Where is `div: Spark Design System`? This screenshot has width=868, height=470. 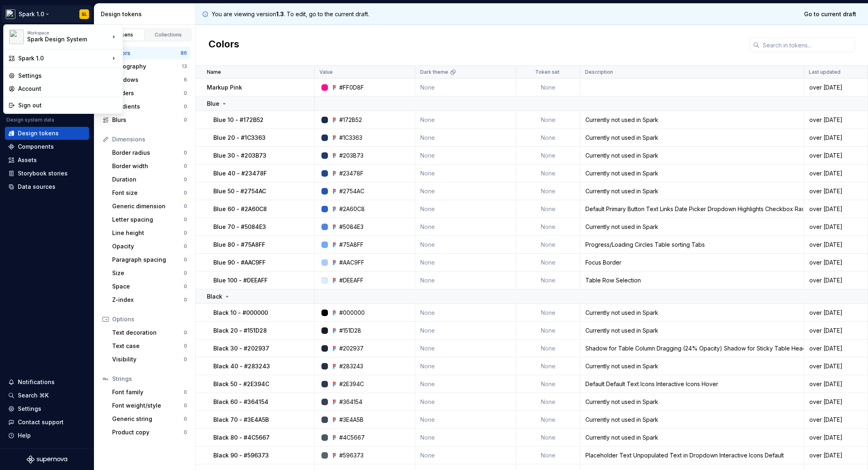
div: Spark Design System is located at coordinates (62, 39).